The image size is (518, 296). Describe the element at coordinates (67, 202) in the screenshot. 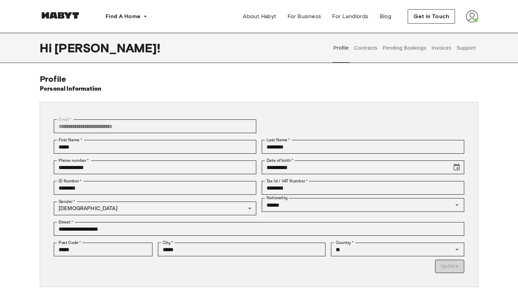

I see `label: Gender` at that location.